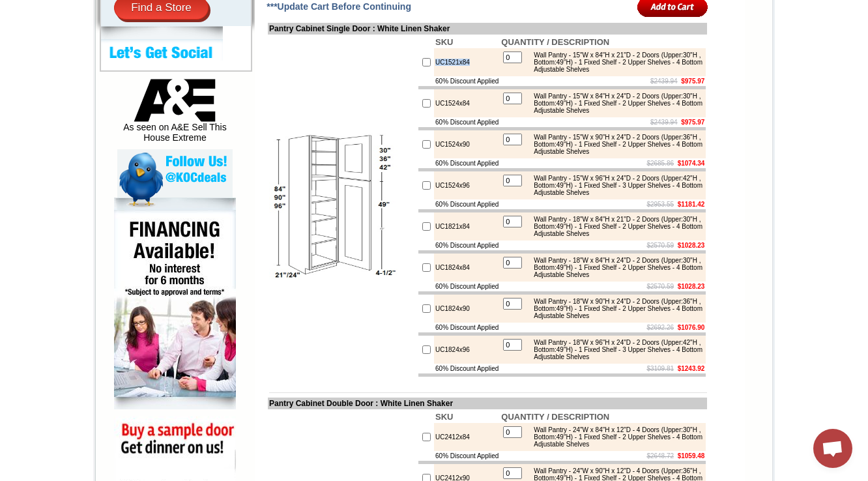 Image resolution: width=868 pixels, height=481 pixels. I want to click on b: $1074.34, so click(692, 163).